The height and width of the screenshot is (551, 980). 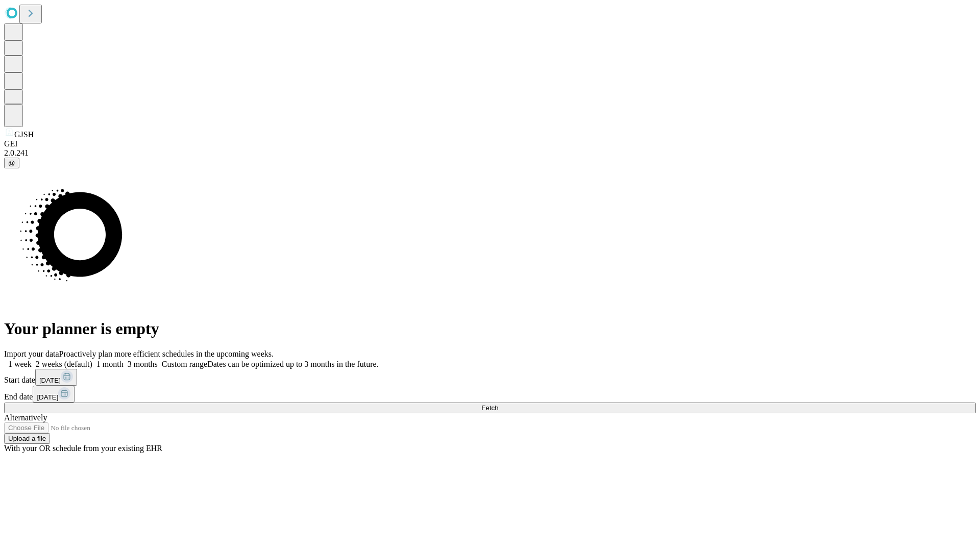 What do you see at coordinates (32, 354) in the screenshot?
I see `span: Import your data` at bounding box center [32, 354].